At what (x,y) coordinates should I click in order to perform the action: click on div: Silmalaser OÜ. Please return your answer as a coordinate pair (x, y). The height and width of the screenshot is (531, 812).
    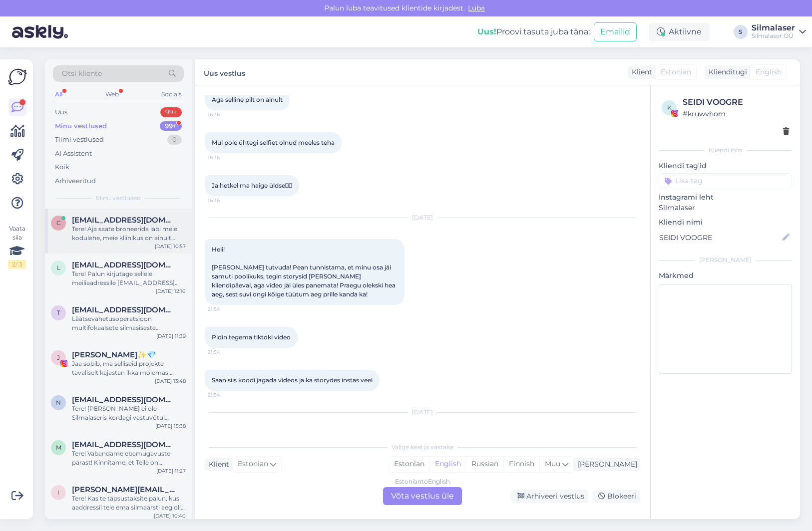
    Looking at the image, I should click on (773, 36).